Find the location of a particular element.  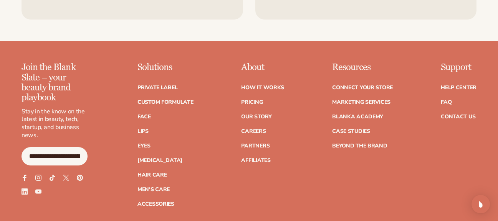

a: Pricing is located at coordinates (252, 102).